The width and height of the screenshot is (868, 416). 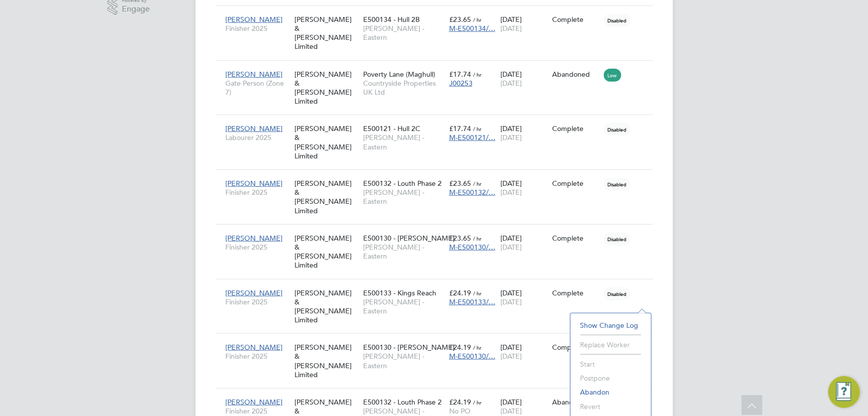 I want to click on span: Poverty Lane (Maghull), so click(x=399, y=74).